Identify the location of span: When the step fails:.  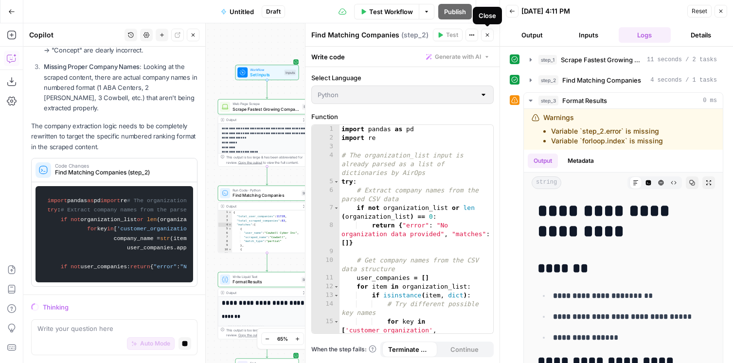
(344, 350).